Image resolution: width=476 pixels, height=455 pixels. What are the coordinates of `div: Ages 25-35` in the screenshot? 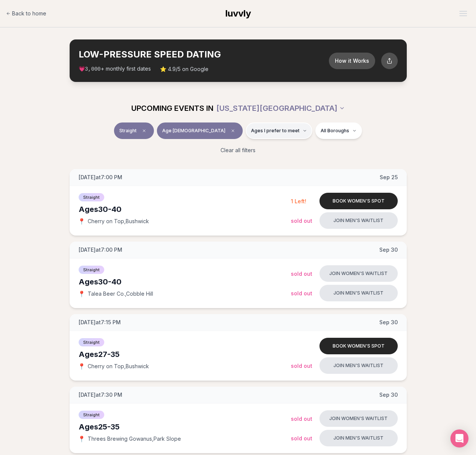 It's located at (184, 427).